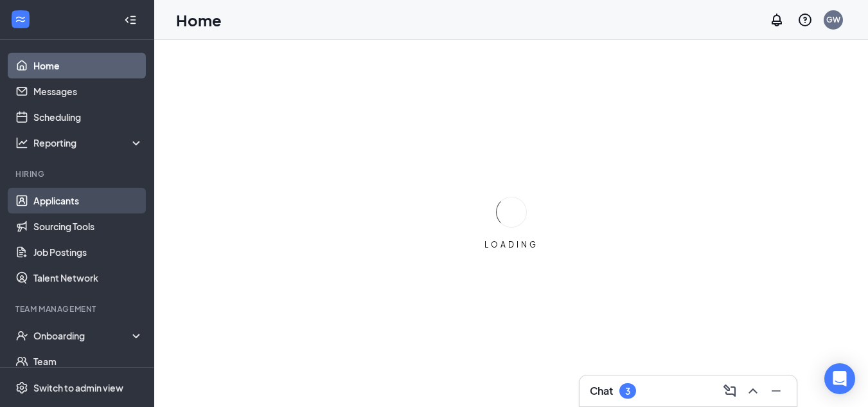 The image size is (868, 407). What do you see at coordinates (88, 252) in the screenshot?
I see `a: Job Postings` at bounding box center [88, 252].